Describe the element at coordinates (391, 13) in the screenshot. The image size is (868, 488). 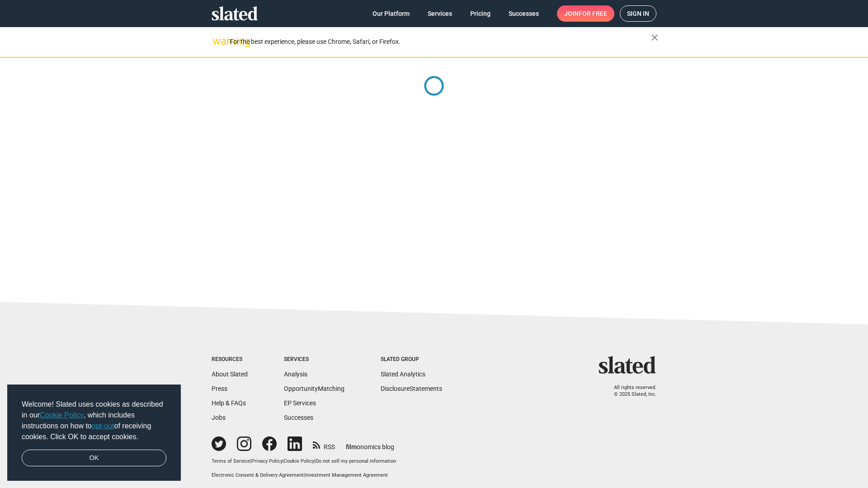
I see `span: Our Platform` at that location.